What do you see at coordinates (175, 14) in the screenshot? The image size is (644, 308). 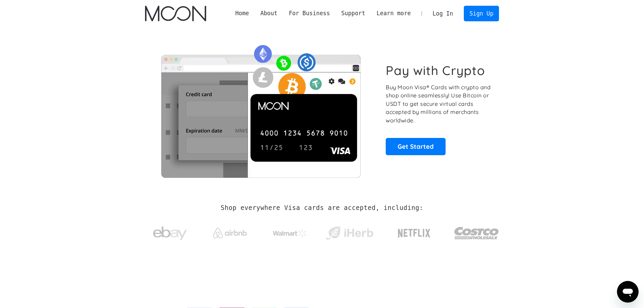 I see `img: Moon Logo` at bounding box center [175, 14].